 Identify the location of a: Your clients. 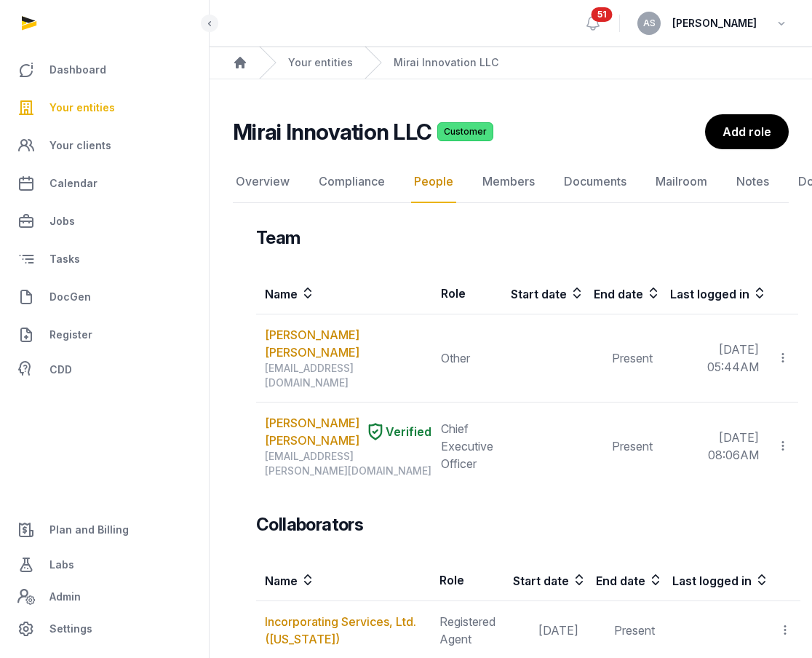
(104, 146).